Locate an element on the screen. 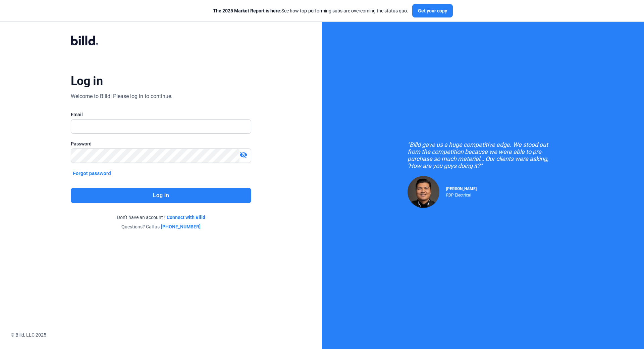 The height and width of the screenshot is (349, 644). a: Connect with Billd is located at coordinates (186, 217).